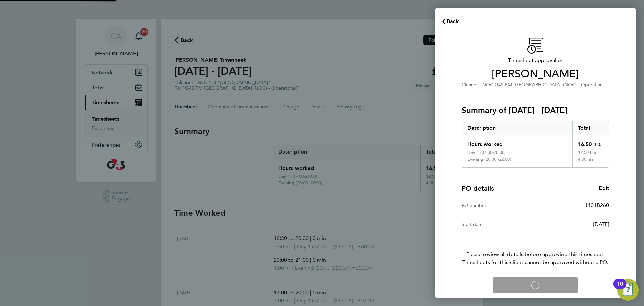 This screenshot has height=306, width=644. I want to click on div: Total, so click(591, 128).